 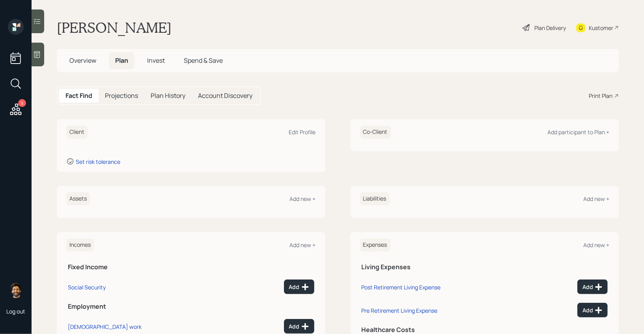 I want to click on div: Print Plan, so click(x=601, y=95).